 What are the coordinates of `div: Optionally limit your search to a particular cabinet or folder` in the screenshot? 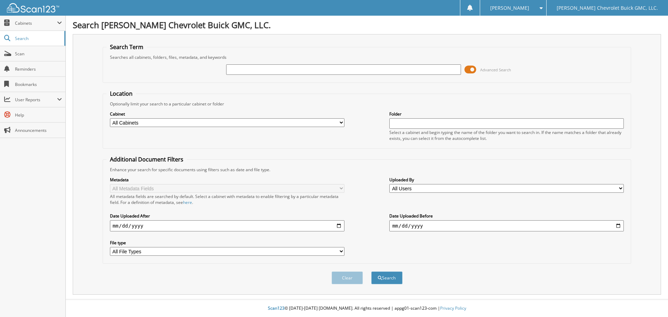 It's located at (367, 104).